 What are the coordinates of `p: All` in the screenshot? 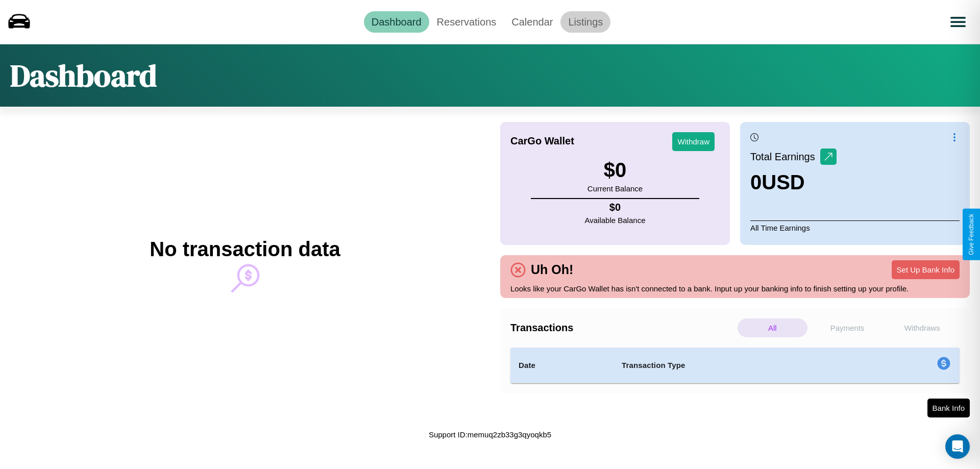 It's located at (772, 328).